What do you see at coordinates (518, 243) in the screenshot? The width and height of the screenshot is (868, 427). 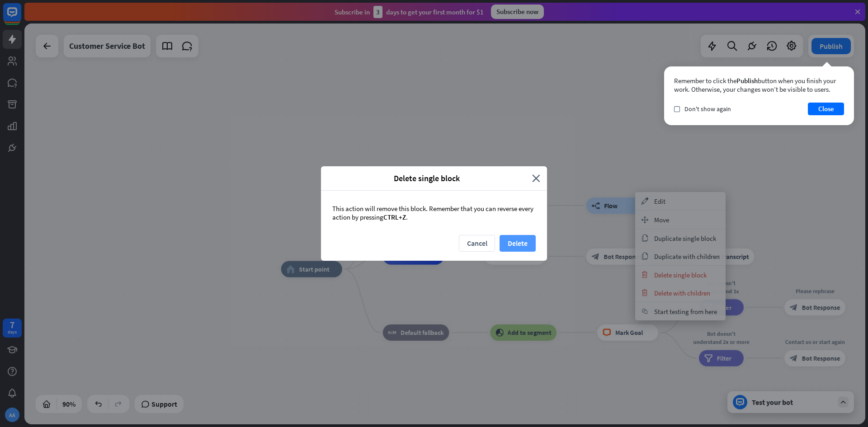 I see `button: Delete` at bounding box center [518, 243].